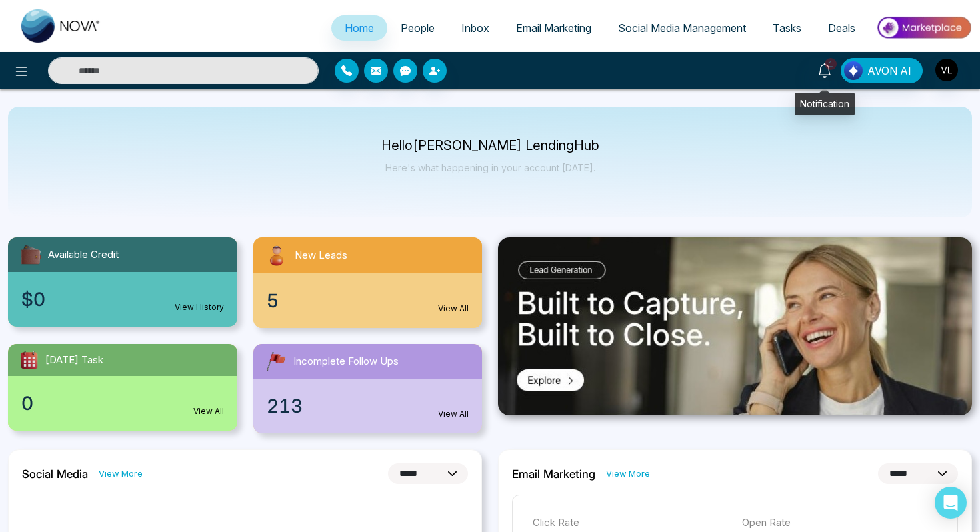 This screenshot has width=980, height=532. What do you see at coordinates (33, 299) in the screenshot?
I see `span: $0` at bounding box center [33, 299].